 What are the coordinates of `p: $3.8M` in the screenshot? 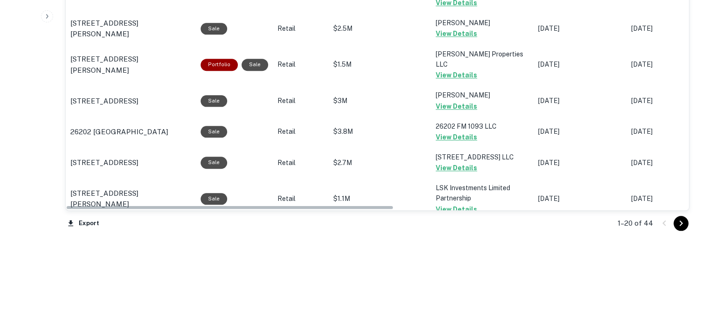 It's located at (380, 131).